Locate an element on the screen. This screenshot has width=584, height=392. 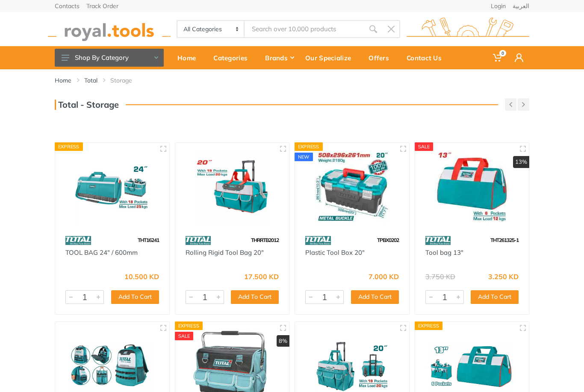
div: 8% is located at coordinates (283, 341).